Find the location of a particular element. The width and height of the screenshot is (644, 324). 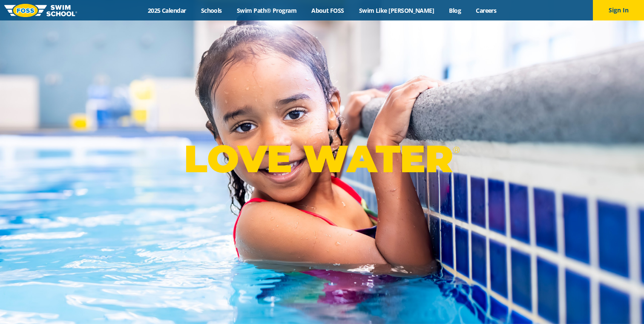

img: FOSS Swim School Logo is located at coordinates (41, 10).